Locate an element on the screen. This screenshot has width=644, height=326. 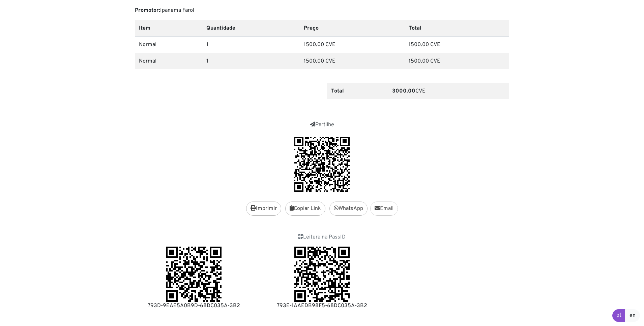
p: 793E-1AAEDB98F5-68DC035A-3B2 is located at coordinates (322, 306).